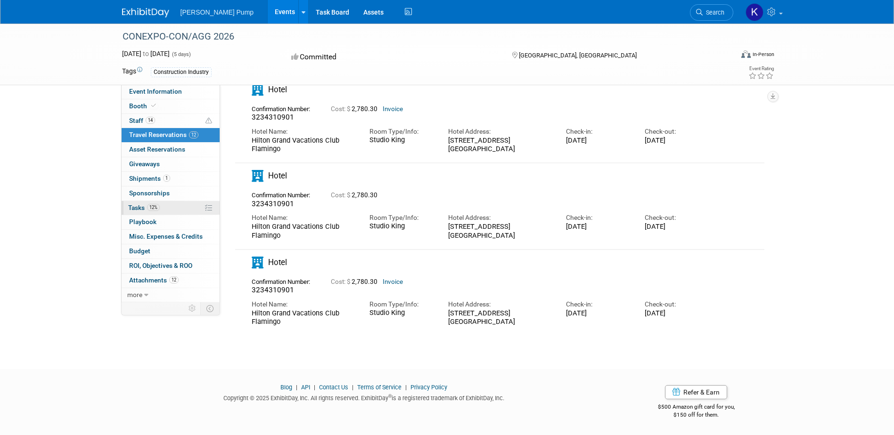 The image size is (894, 435). Describe the element at coordinates (181, 72) in the screenshot. I see `div: Construction Industry` at that location.